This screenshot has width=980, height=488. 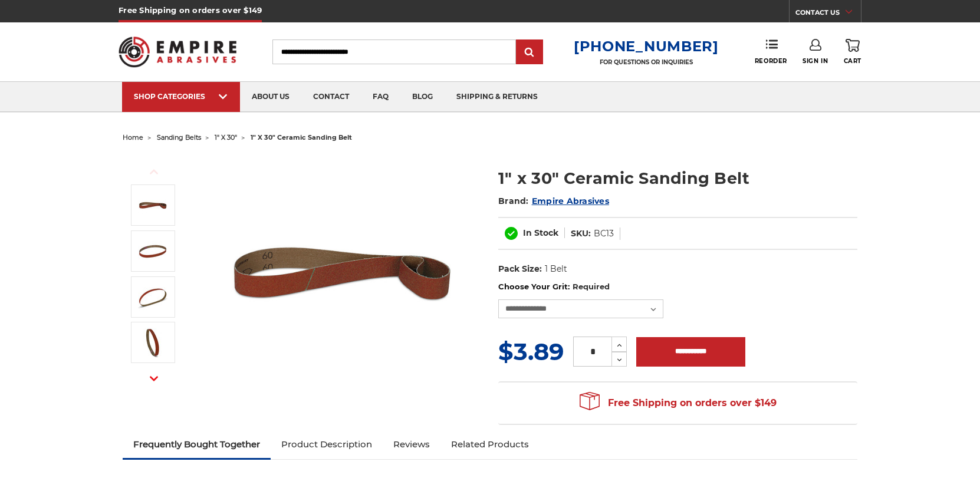 What do you see at coordinates (591, 286) in the screenshot?
I see `small: Required` at bounding box center [591, 286].